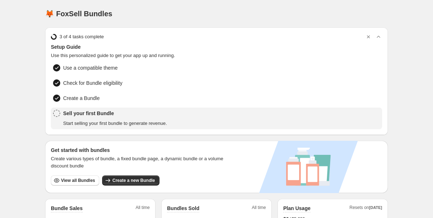 Image resolution: width=433 pixels, height=218 pixels. Describe the element at coordinates (81, 98) in the screenshot. I see `span: Create a Bundle` at that location.